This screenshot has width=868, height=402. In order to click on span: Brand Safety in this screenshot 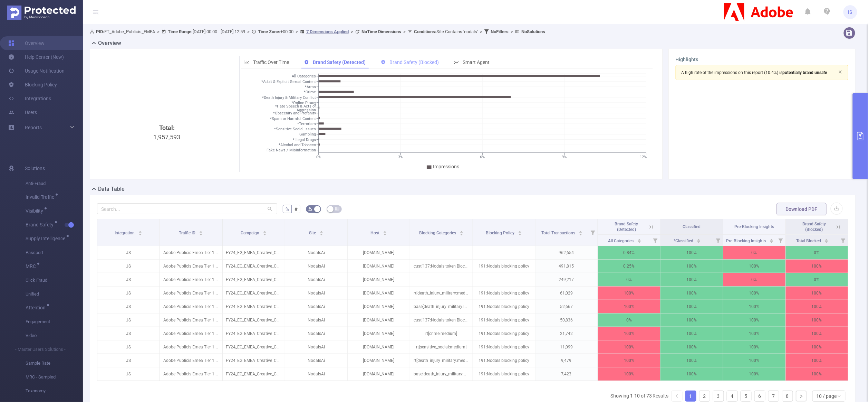, I will do `click(41, 224)`.